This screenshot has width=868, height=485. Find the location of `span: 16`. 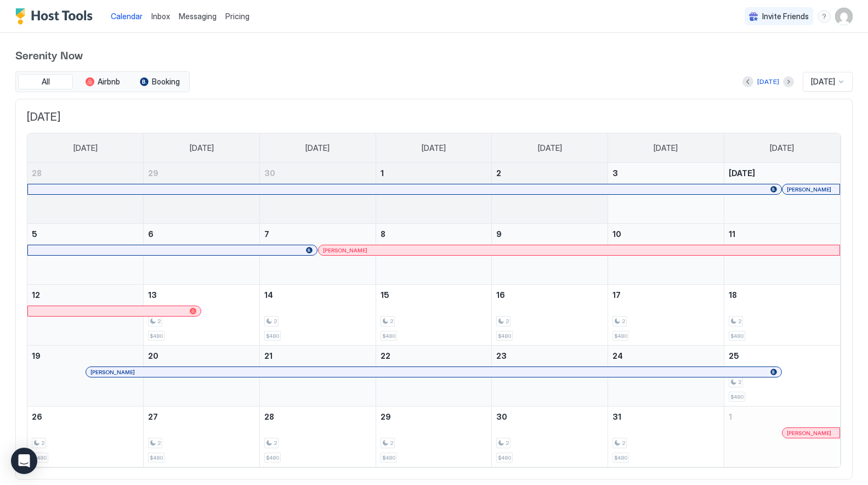

span: 16 is located at coordinates (500, 295).